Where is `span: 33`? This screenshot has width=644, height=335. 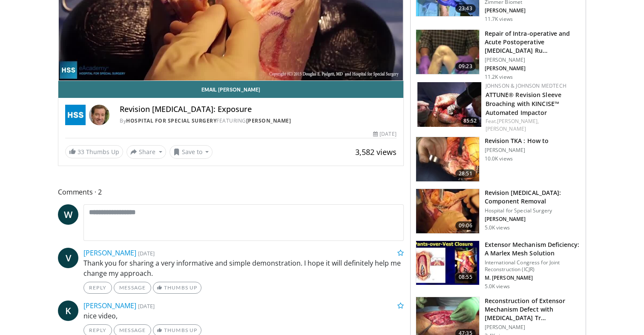 span: 33 is located at coordinates (81, 152).